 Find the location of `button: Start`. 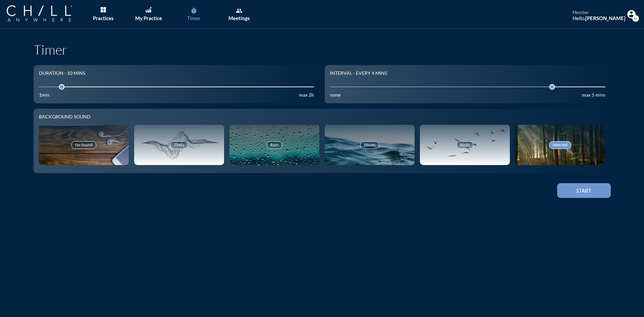

button: Start is located at coordinates (584, 191).